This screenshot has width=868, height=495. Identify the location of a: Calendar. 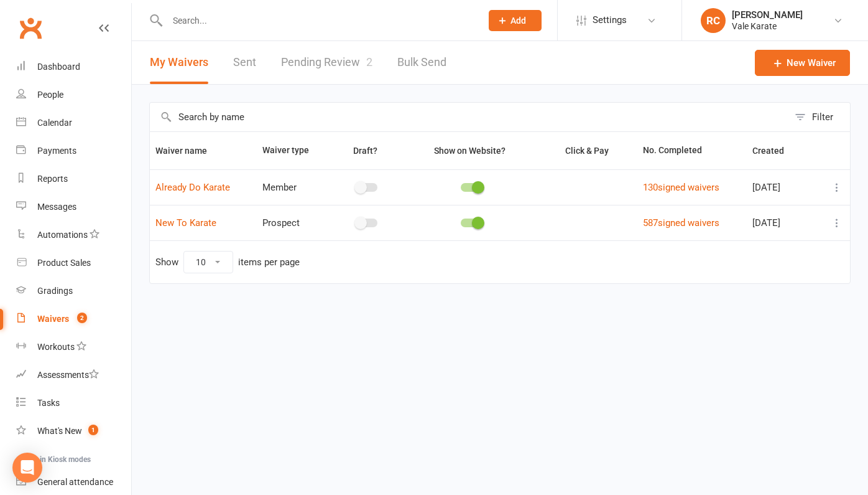
(74, 122).